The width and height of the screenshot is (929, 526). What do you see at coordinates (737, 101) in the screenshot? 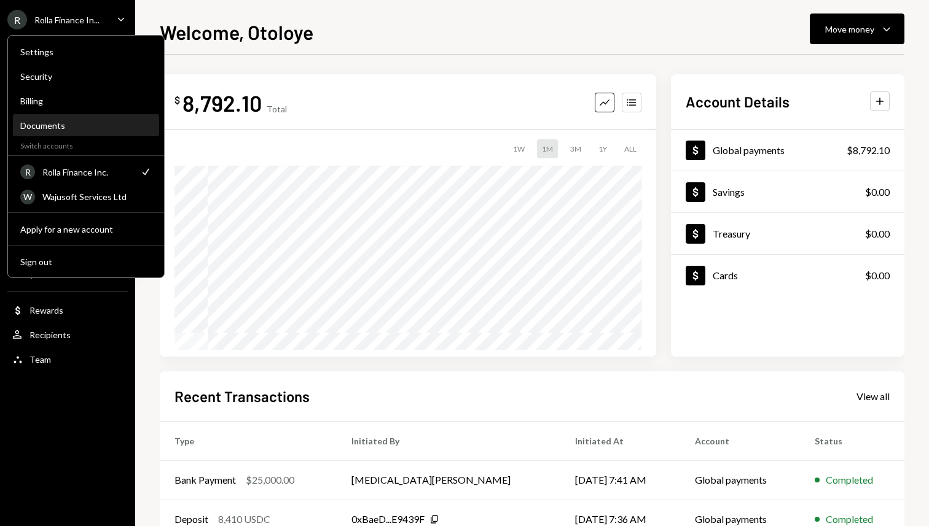
I see `h2: Account Details` at bounding box center [737, 101].